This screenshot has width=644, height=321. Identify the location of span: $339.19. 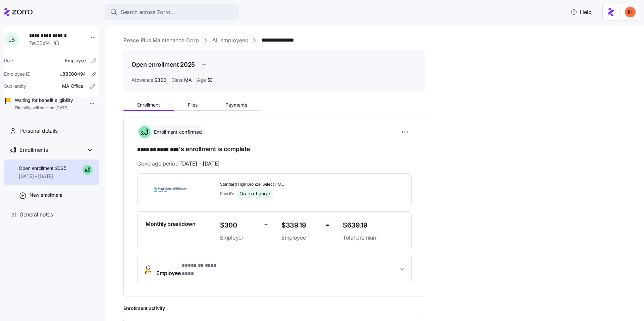
(301, 225).